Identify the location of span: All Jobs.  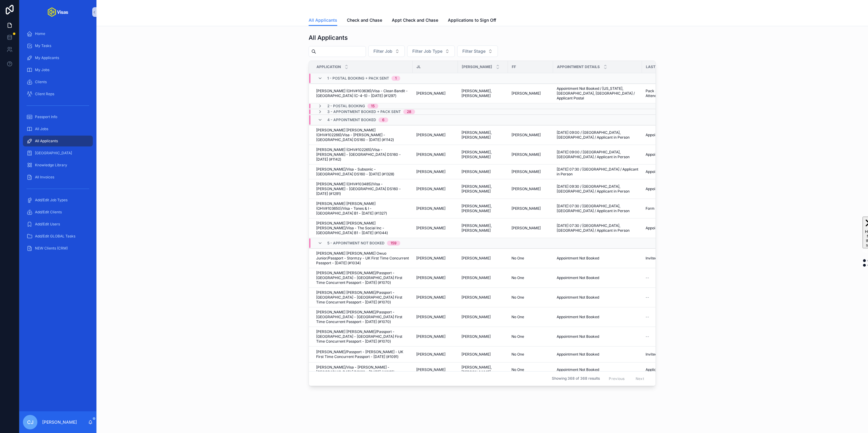
(42, 129).